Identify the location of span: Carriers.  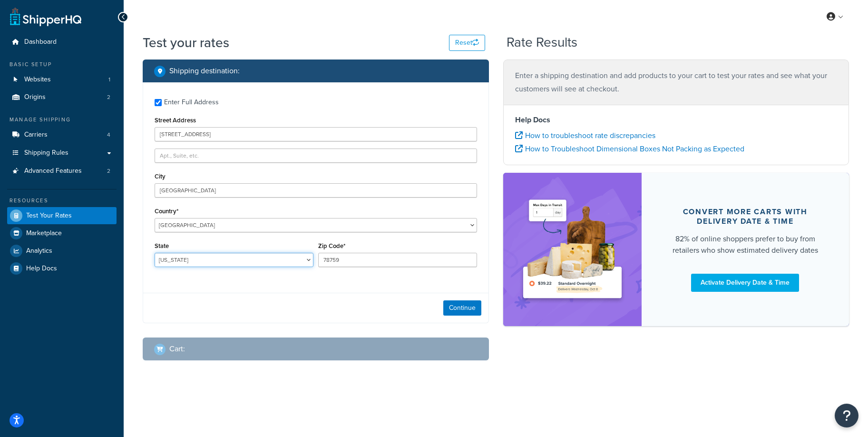
(36, 134).